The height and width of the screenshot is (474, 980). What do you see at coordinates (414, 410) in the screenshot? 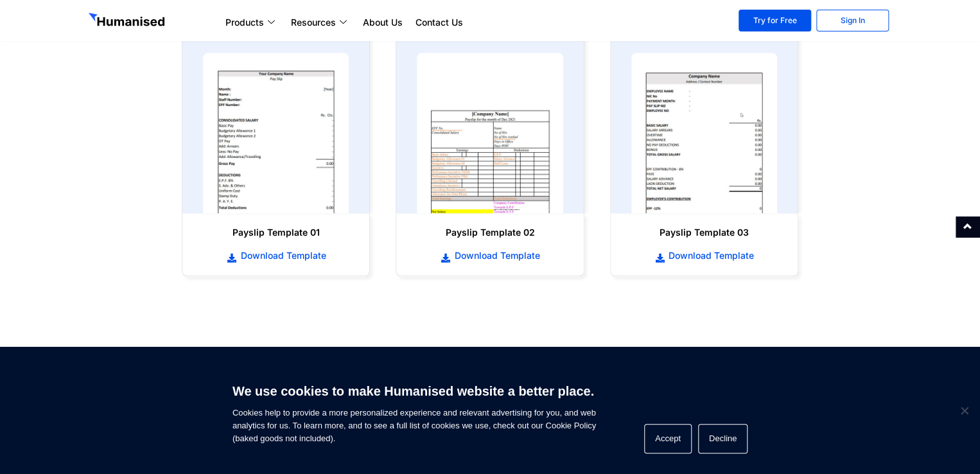
I see `span: Cookies help to provide a more personalized experience and relevant advertising for you, and web ...` at bounding box center [414, 410].